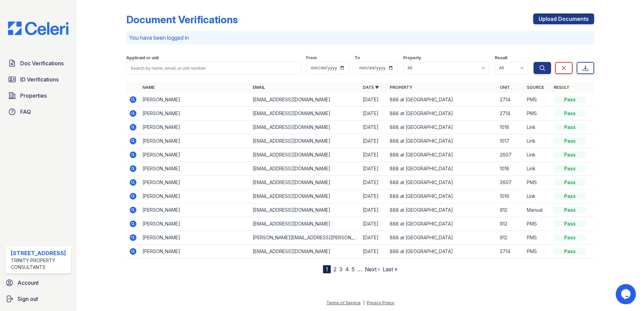 The image size is (644, 311). I want to click on td: 1017, so click(510, 141).